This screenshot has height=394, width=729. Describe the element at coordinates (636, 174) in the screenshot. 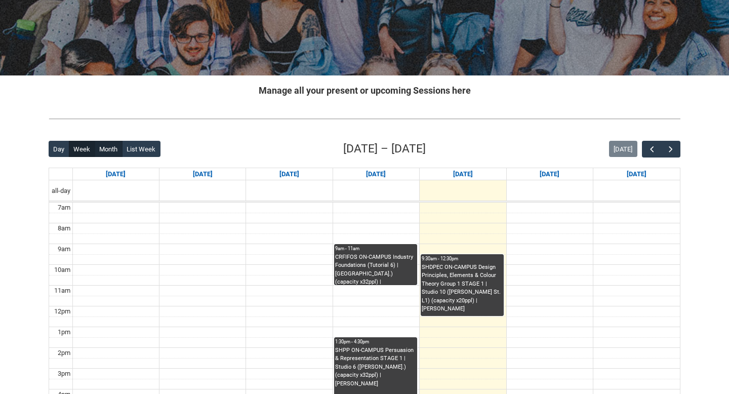

I see `a: Go to August 16, 2025` at that location.